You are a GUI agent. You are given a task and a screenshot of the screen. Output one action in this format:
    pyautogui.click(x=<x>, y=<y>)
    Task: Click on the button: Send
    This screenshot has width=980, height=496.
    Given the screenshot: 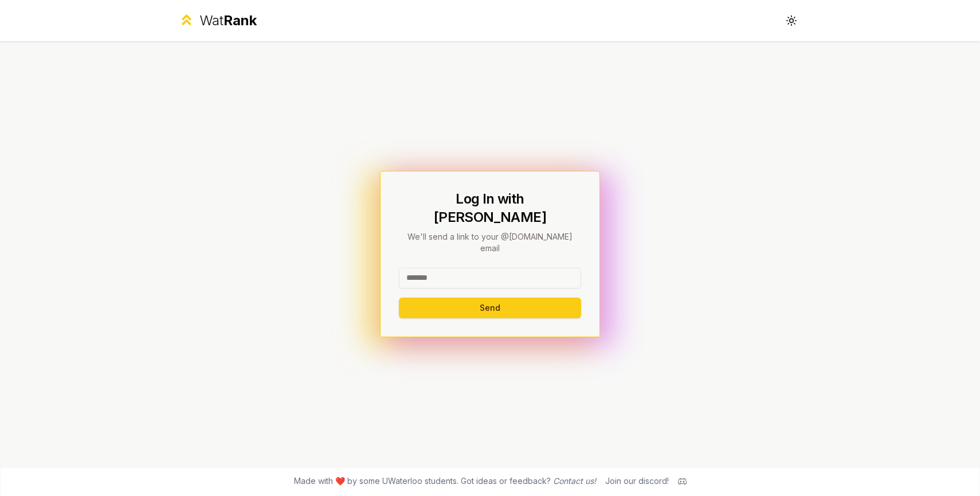 What is the action you would take?
    pyautogui.click(x=490, y=308)
    